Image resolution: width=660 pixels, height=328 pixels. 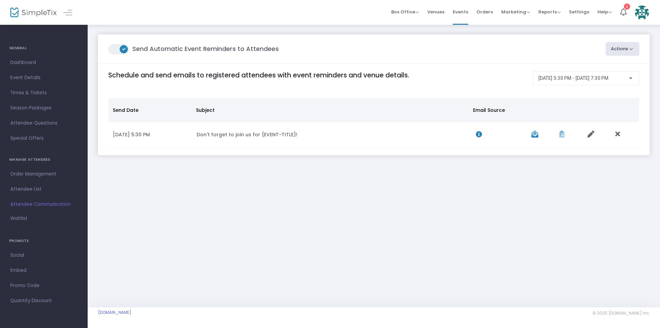 What do you see at coordinates (623, 49) in the screenshot?
I see `button: Actions` at bounding box center [623, 49].